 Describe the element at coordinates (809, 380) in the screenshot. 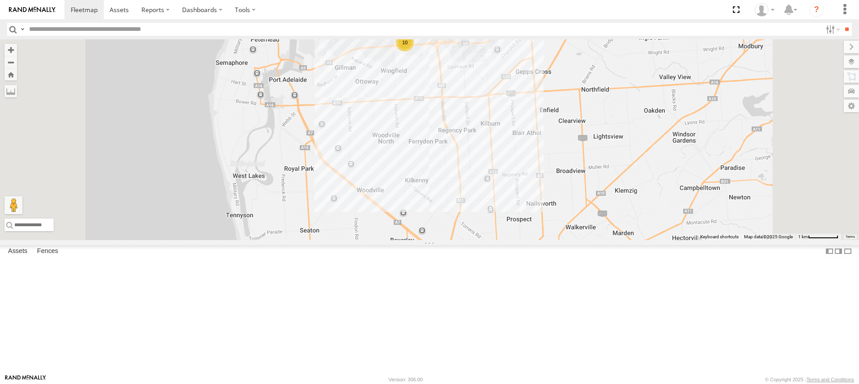

I see `div: © Copyright 2025 -` at that location.